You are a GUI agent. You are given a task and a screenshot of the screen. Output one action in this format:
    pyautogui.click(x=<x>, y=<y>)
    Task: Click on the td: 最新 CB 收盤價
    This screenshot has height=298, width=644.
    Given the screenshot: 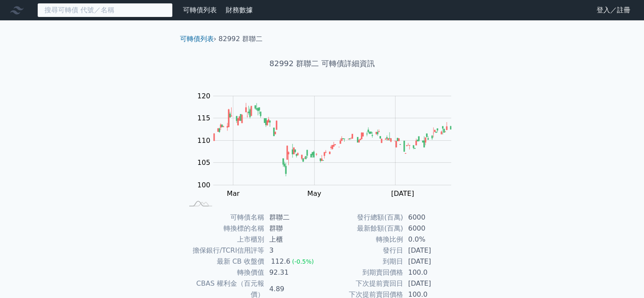 What is the action you would take?
    pyautogui.click(x=224, y=262)
    